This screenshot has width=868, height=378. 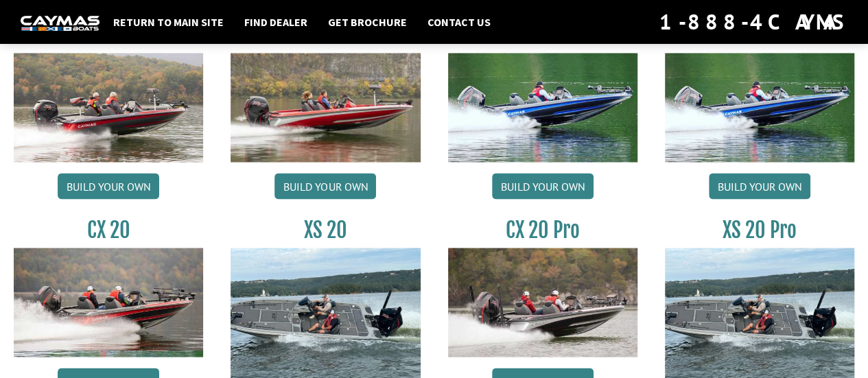 What do you see at coordinates (60, 22) in the screenshot?
I see `img: white-logo-c9c8dbefe5ff5ceceb0f0178aa75bf4bb51f6bca0971e226c86eb53dfe498488.png` at bounding box center [60, 22].